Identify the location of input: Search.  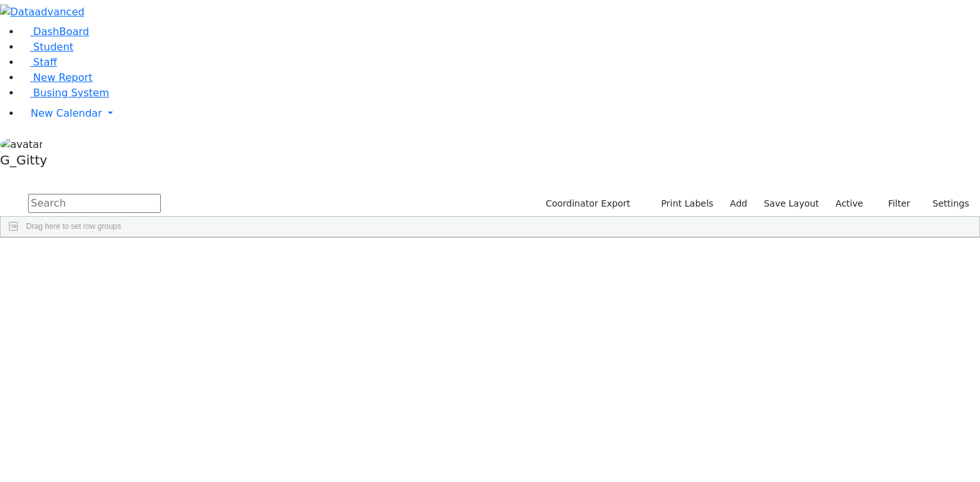
(94, 203).